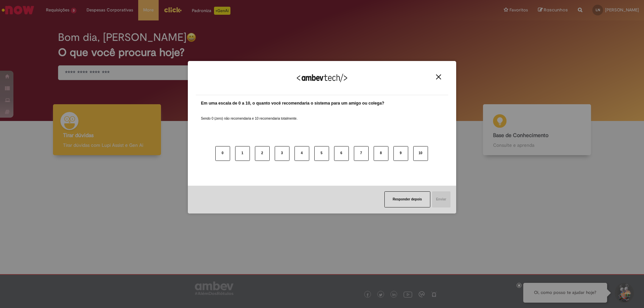  Describe the element at coordinates (292, 103) in the screenshot. I see `label: Em uma escala de 0 a 10, o quanto você recomendaria o sistema para um amigo ou colega?` at that location.